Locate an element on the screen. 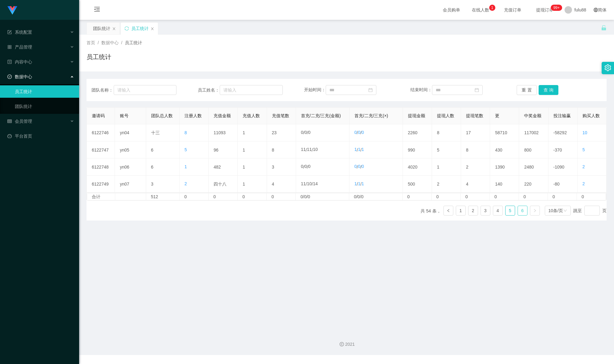  i: 图标：版权 is located at coordinates (342, 344).